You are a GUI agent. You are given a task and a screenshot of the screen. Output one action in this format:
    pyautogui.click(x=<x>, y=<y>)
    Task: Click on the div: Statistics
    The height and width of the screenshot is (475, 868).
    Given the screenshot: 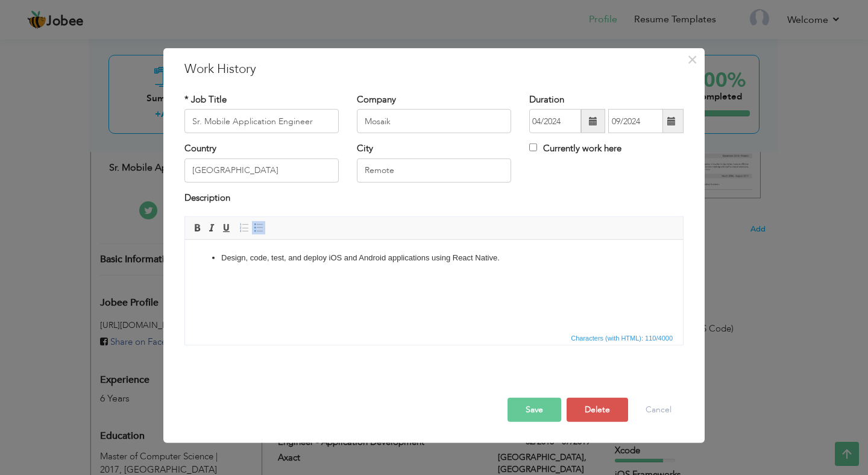 What is the action you would take?
    pyautogui.click(x=622, y=338)
    